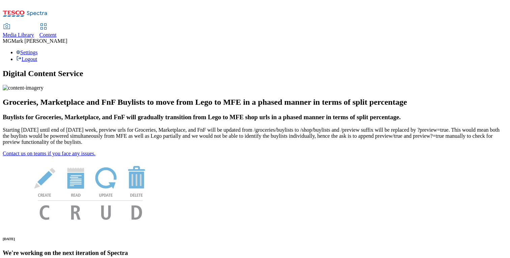  I want to click on h3: We're working on the next iteration of Spectra, so click(255, 253).